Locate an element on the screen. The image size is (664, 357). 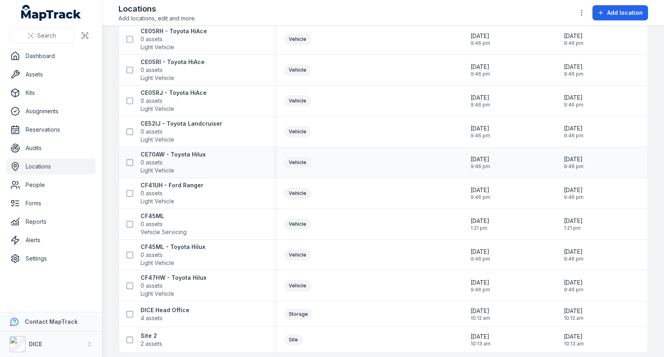
span: Add location is located at coordinates (624, 13).